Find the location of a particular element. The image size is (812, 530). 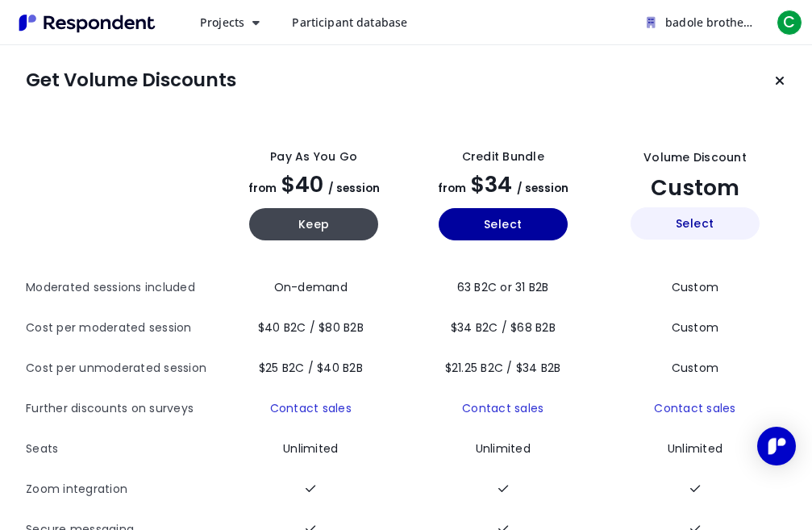

span: 63 B2C or 31 B2B is located at coordinates (503, 287).